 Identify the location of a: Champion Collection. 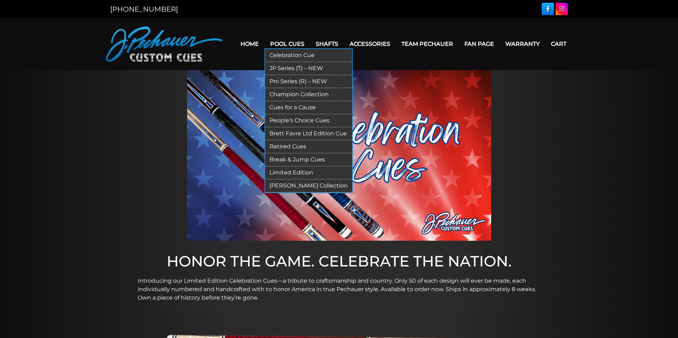
(308, 95).